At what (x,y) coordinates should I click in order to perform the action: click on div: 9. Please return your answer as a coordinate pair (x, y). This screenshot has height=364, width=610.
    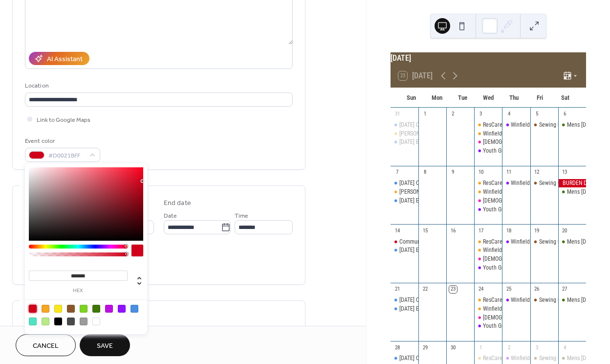
    Looking at the image, I should click on (453, 172).